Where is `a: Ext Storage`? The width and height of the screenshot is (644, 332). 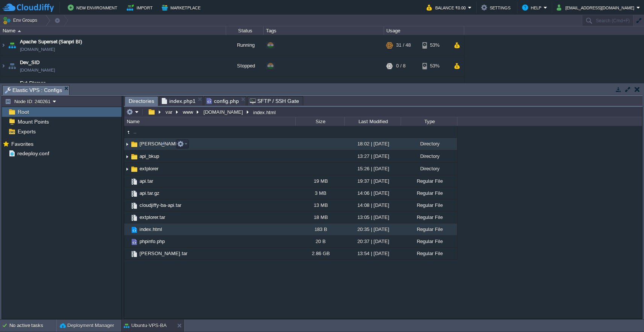 a: Ext Storage is located at coordinates (33, 84).